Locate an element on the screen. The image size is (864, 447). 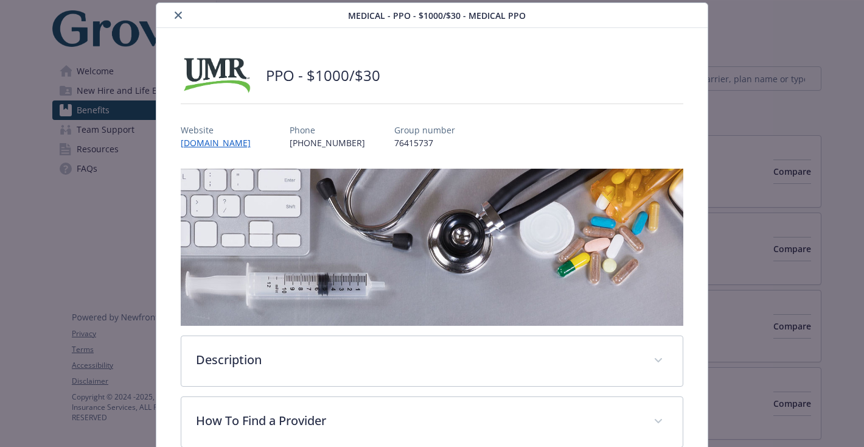
button: close is located at coordinates (178, 15).